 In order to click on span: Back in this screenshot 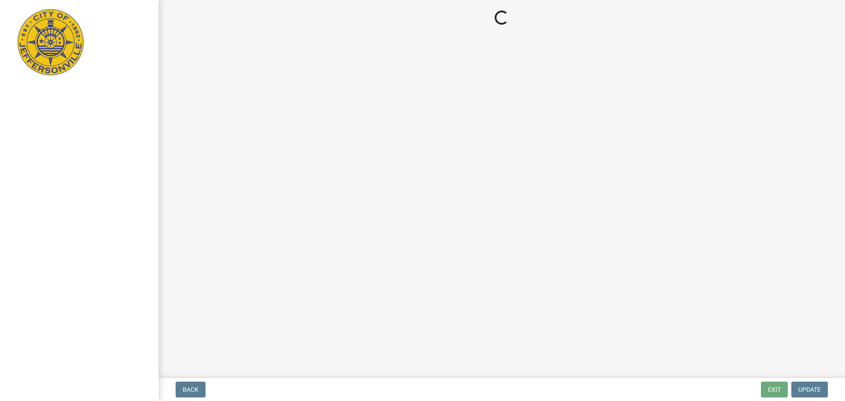, I will do `click(190, 389)`.